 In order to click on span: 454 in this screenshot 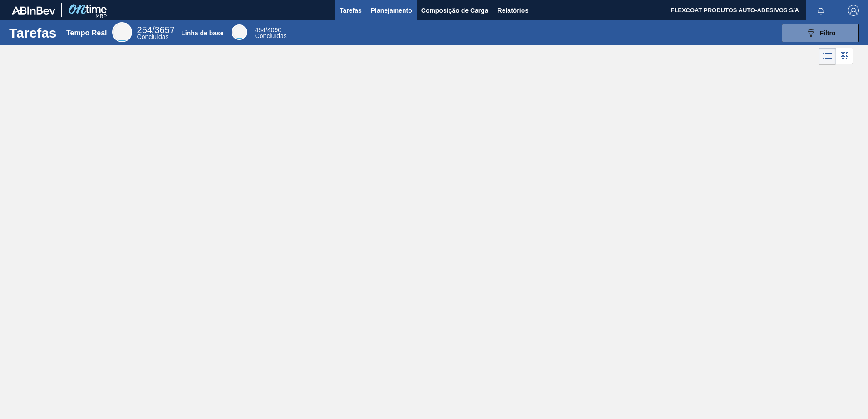, I will do `click(260, 30)`.